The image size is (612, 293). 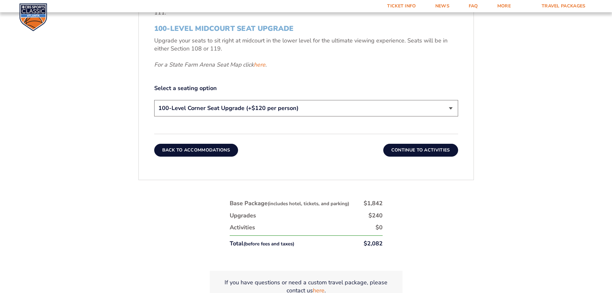 I want to click on label: Select a seating option, so click(x=306, y=88).